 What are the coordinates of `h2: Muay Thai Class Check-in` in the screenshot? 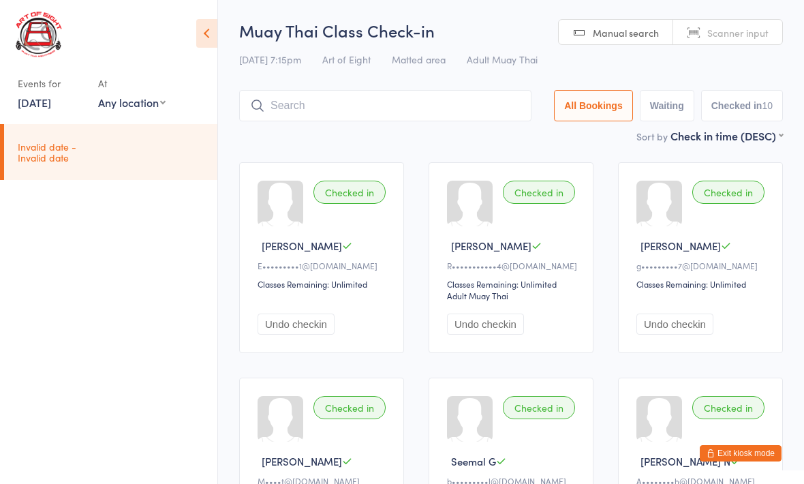 It's located at (511, 30).